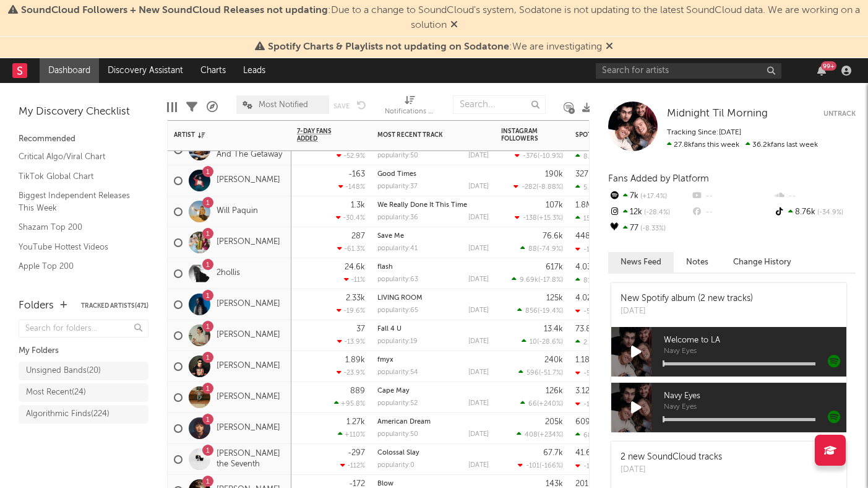 This screenshot has height=488, width=868. Describe the element at coordinates (77, 227) in the screenshot. I see `a: Shazam Top 200` at that location.